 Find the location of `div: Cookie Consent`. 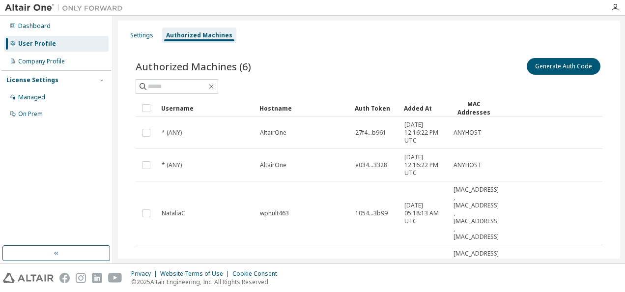

div: Cookie Consent is located at coordinates (257, 274).